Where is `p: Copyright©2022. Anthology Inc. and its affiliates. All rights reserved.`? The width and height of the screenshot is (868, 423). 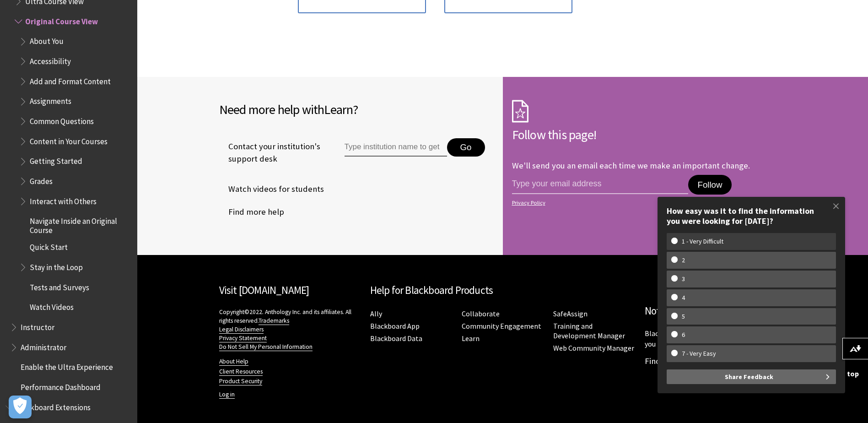 p: Copyright©2022. Anthology Inc. and its affiliates. All rights reserved. is located at coordinates (290, 329).